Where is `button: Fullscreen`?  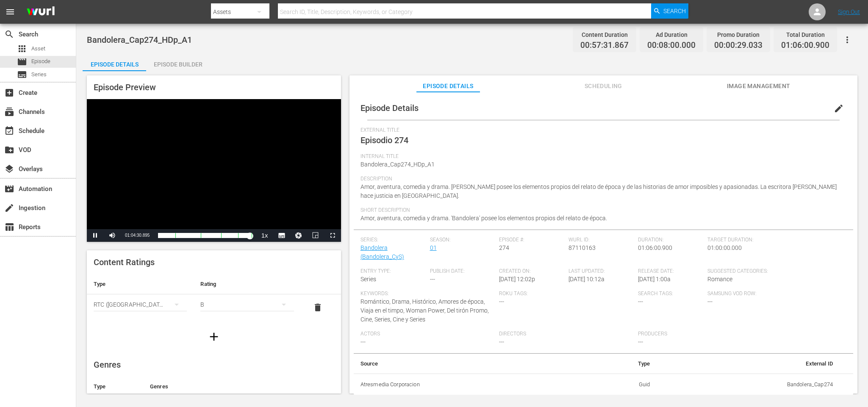
button: Fullscreen is located at coordinates (332, 235).